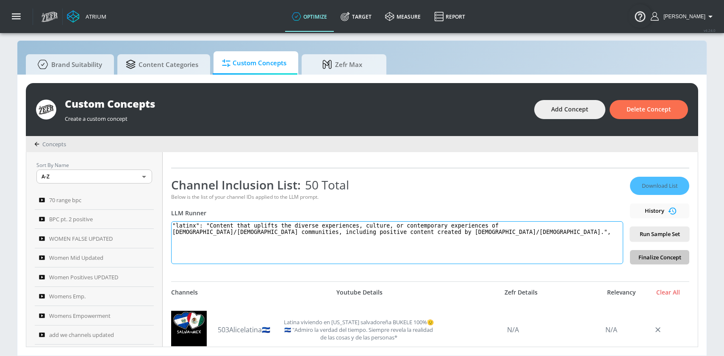 This screenshot has height=356, width=724. I want to click on span: login as: aracely.alvarenga@zefr.com, so click(683, 17).